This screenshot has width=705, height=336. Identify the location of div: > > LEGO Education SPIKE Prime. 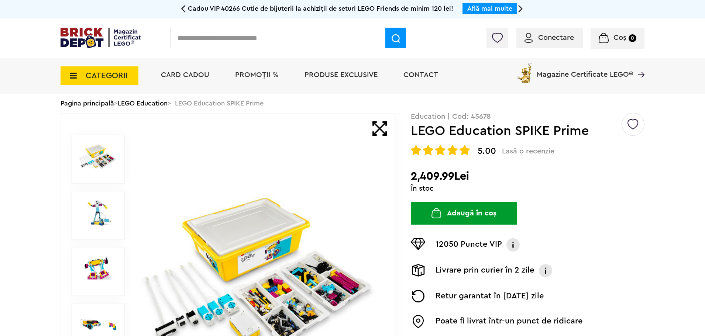
(352, 103).